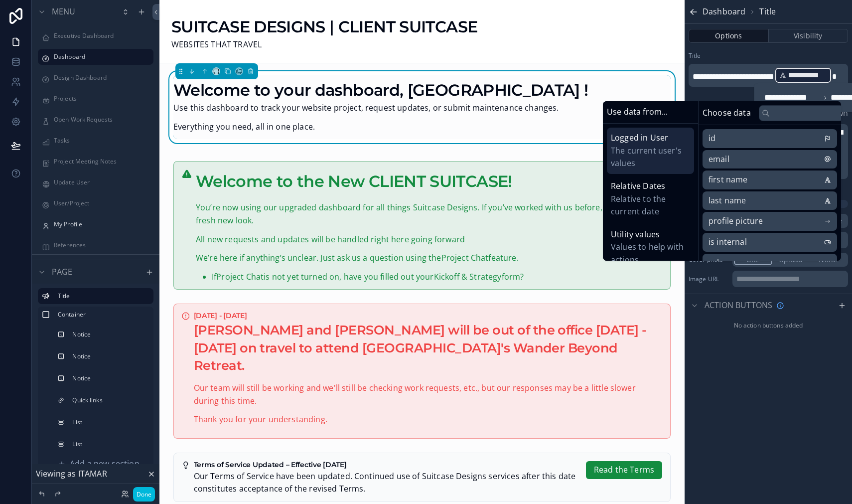  Describe the element at coordinates (101, 98) in the screenshot. I see `label: Projects` at that location.